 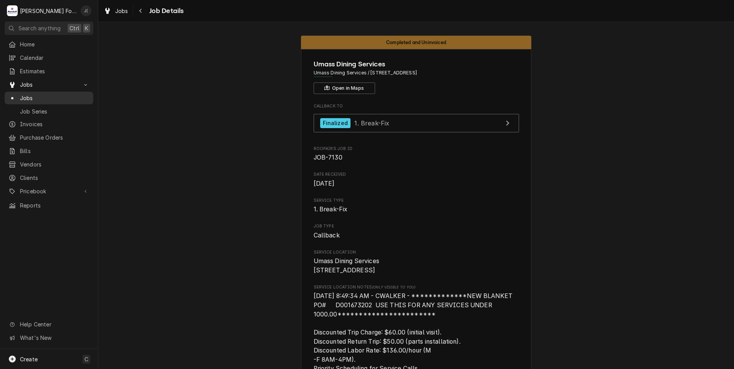 I want to click on div: Date Received, so click(x=416, y=180).